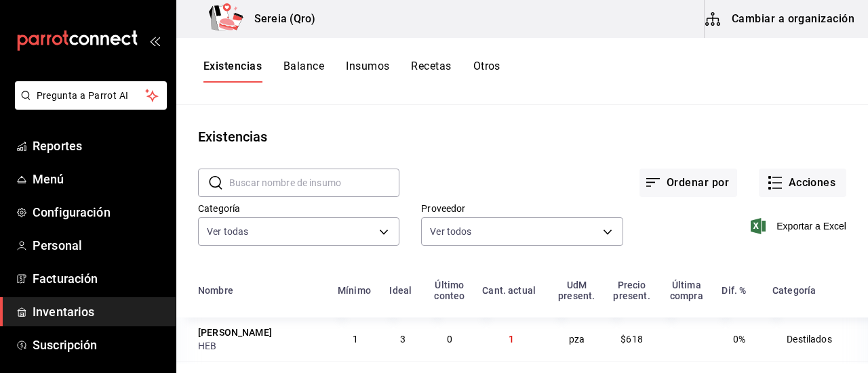 The height and width of the screenshot is (373, 868). I want to click on div: Última compra, so click(687, 291).